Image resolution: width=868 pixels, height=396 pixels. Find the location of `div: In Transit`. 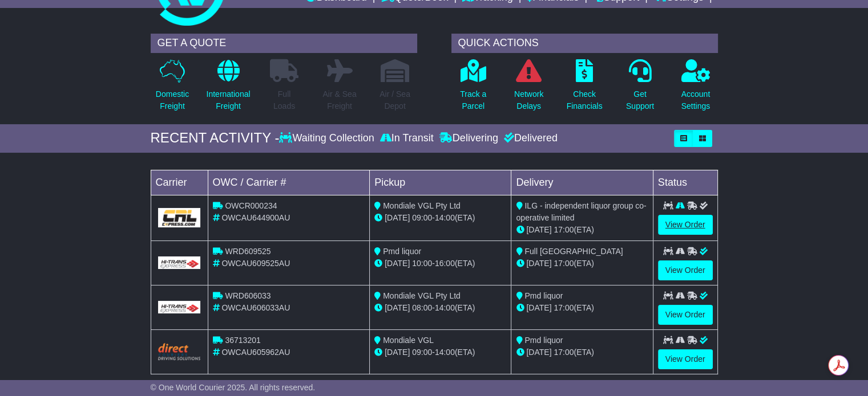

div: In Transit is located at coordinates (407, 139).